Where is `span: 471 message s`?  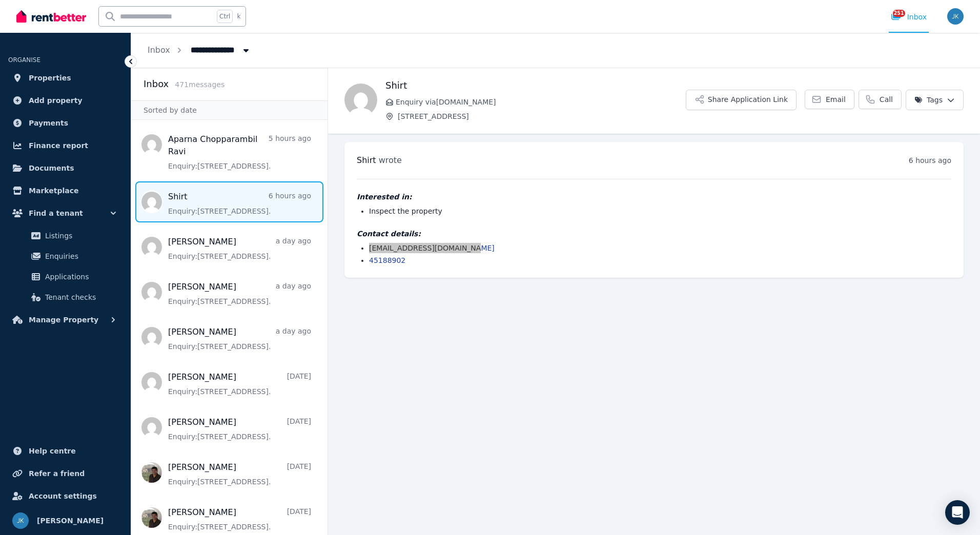 span: 471 message s is located at coordinates (199, 85).